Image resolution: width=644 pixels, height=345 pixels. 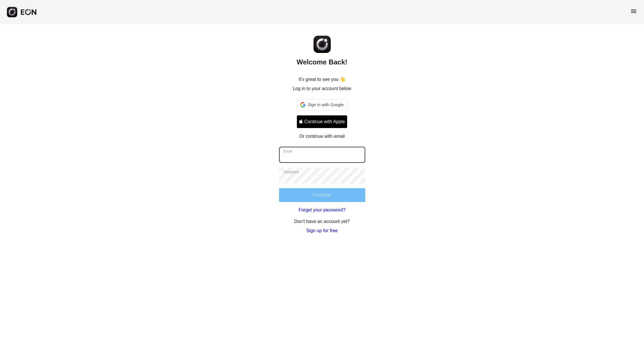 What do you see at coordinates (322, 221) in the screenshot?
I see `p: Don't have an account yet?` at bounding box center [322, 221].